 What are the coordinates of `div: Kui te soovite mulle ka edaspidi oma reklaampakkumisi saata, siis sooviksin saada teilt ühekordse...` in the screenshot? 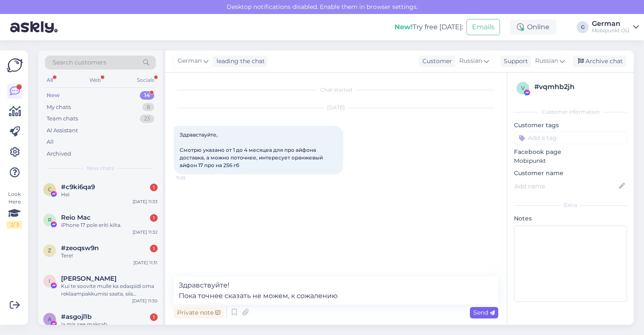 It's located at (109, 290).